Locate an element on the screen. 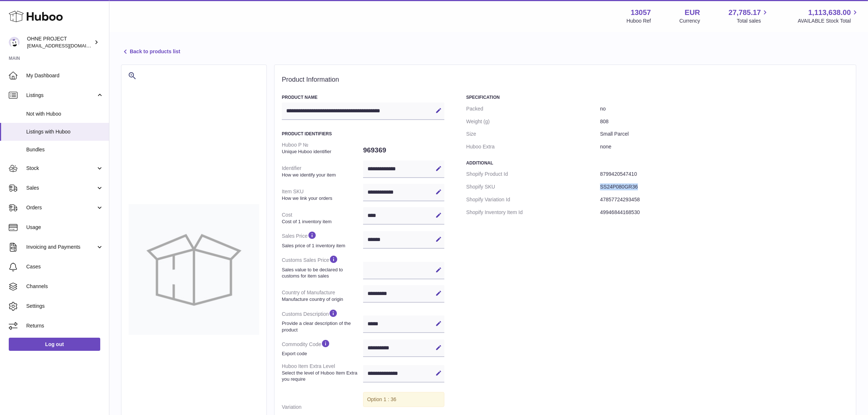 Image resolution: width=868 pixels, height=415 pixels. div: Currency is located at coordinates (690, 21).